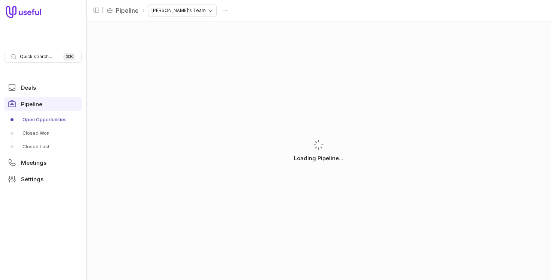 This screenshot has width=551, height=280. Describe the element at coordinates (43, 147) in the screenshot. I see `a: Closed Lost` at that location.